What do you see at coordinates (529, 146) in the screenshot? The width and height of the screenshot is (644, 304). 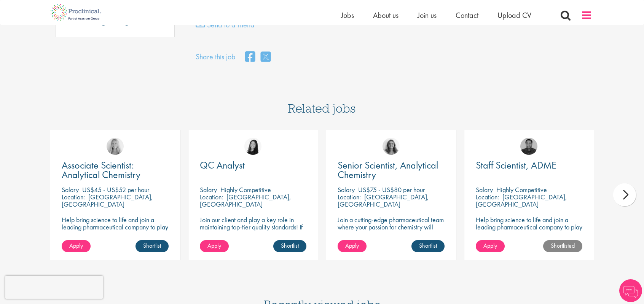 I see `img: Mike Raletz` at bounding box center [529, 146].